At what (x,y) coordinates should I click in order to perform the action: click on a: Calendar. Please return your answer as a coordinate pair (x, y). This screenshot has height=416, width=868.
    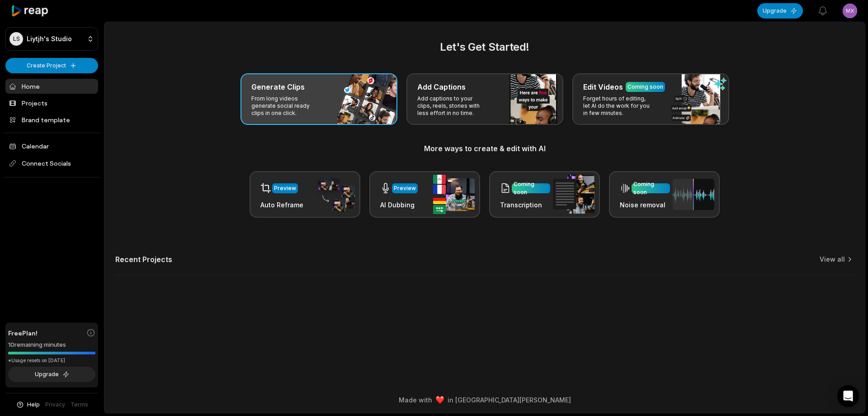
    Looking at the image, I should click on (52, 146).